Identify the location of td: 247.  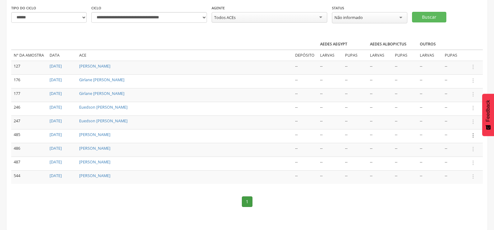
(29, 122).